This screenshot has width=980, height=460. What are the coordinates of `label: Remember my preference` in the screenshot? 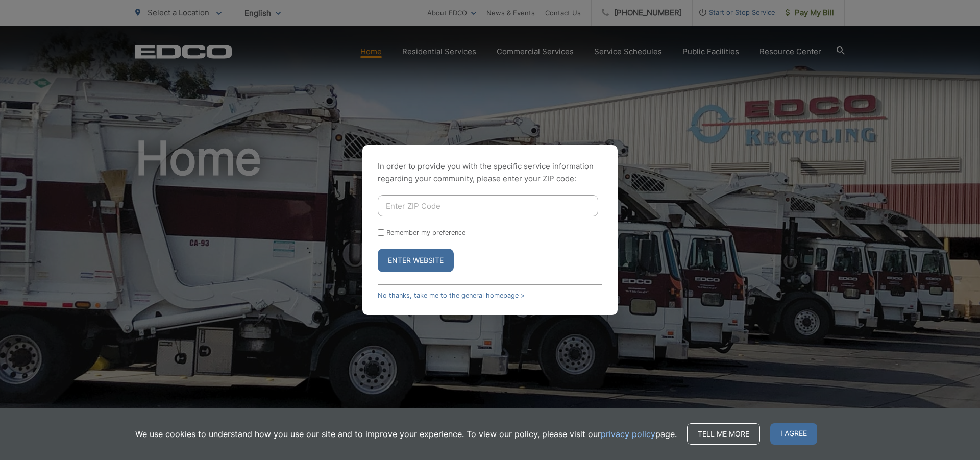 It's located at (426, 232).